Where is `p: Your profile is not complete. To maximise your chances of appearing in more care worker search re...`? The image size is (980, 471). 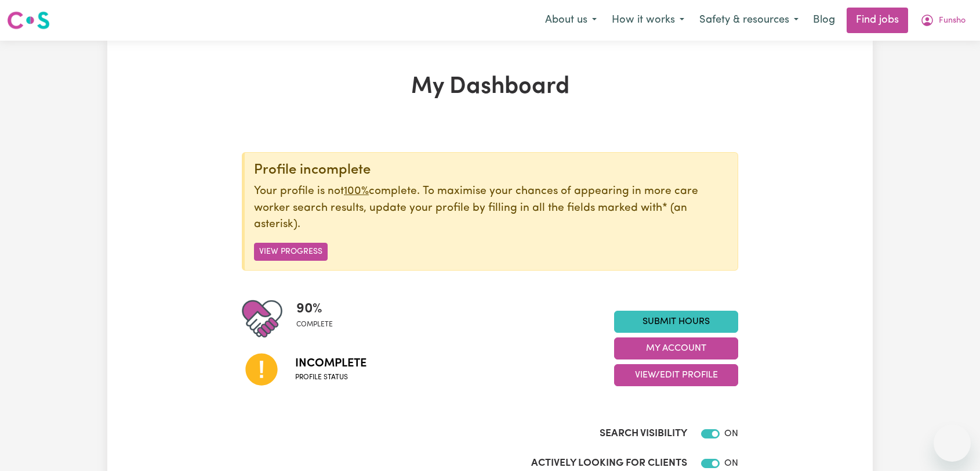
p: Your profile is not complete. To maximise your chances of appearing in more care worker search re... is located at coordinates (491, 208).